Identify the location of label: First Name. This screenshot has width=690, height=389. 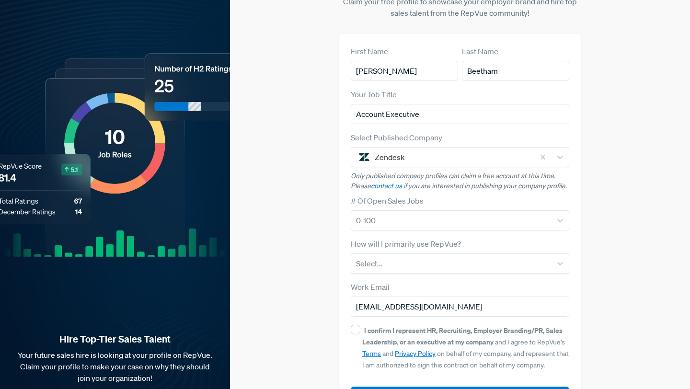
(369, 51).